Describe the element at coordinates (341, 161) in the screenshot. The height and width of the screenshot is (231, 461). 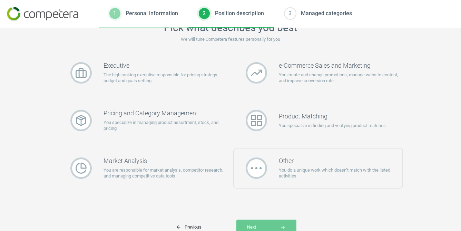
I see `h3: Other` at that location.